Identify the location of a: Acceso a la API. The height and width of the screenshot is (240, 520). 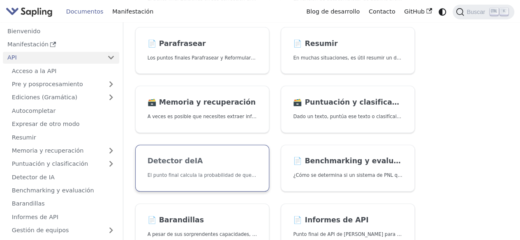
(63, 71).